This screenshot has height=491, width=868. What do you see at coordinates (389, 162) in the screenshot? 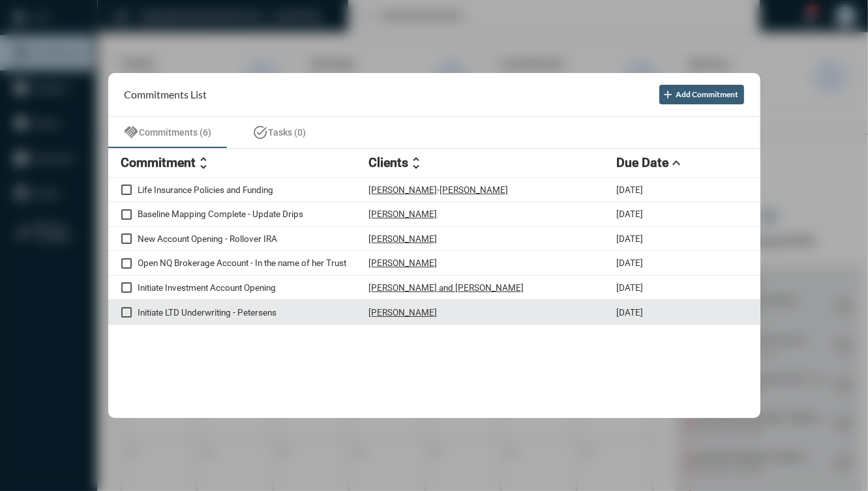
I see `h2: Clients` at bounding box center [389, 162].